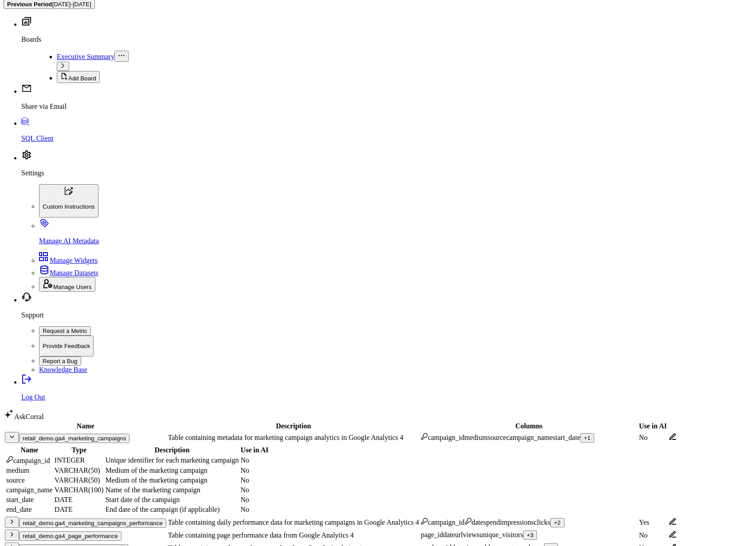 This screenshot has width=756, height=546. Describe the element at coordinates (387, 398) in the screenshot. I see `p: Log Out` at that location.